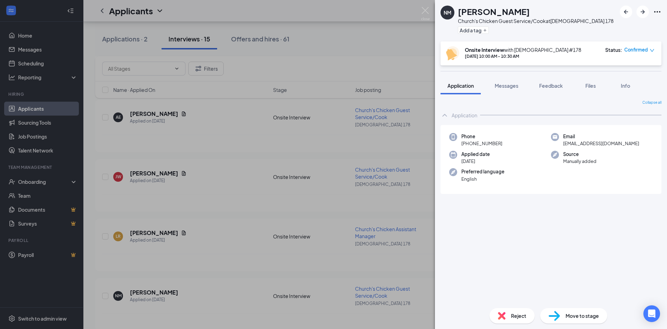 This screenshot has width=667, height=329. Describe the element at coordinates (601, 136) in the screenshot. I see `span: Email` at that location.